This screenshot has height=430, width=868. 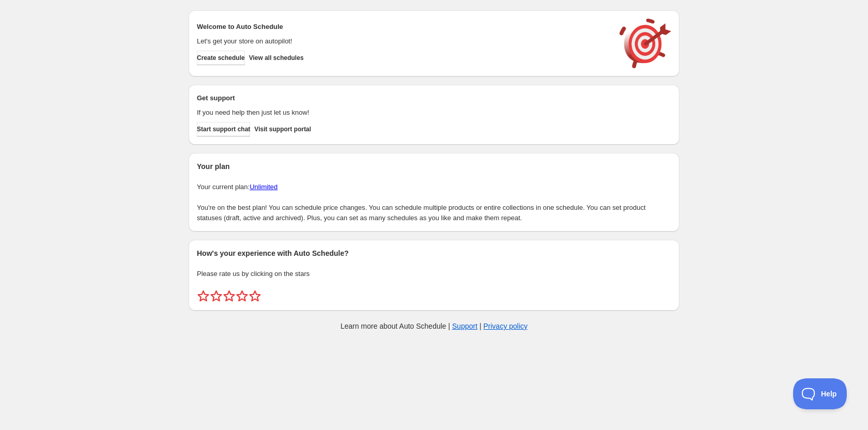 I want to click on p: Learn more about Auto Schedule | |, so click(x=434, y=326).